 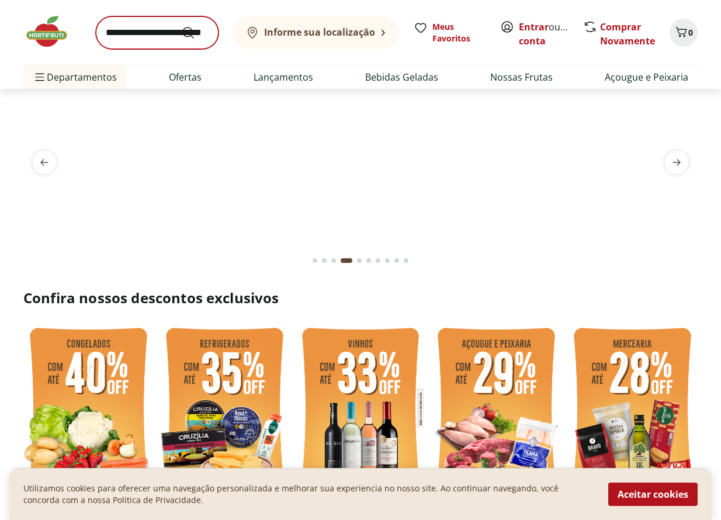 I want to click on button: Go to page 6 from fs-carousel, so click(x=368, y=260).